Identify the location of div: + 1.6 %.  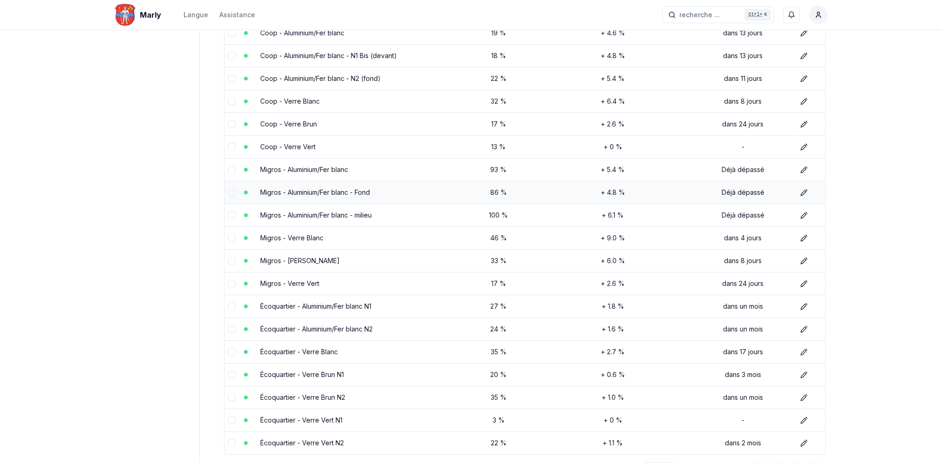
(613, 329).